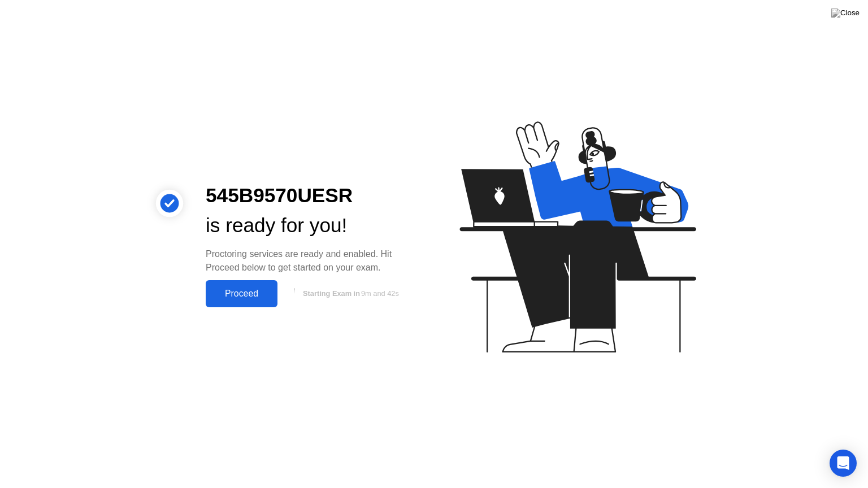  Describe the element at coordinates (311, 225) in the screenshot. I see `div: is ready for you!` at that location.